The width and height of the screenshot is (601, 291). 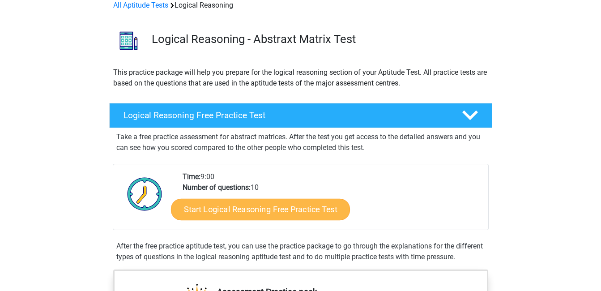 I want to click on a: Logical Reasoning Free Practice Test, so click(x=301, y=115).